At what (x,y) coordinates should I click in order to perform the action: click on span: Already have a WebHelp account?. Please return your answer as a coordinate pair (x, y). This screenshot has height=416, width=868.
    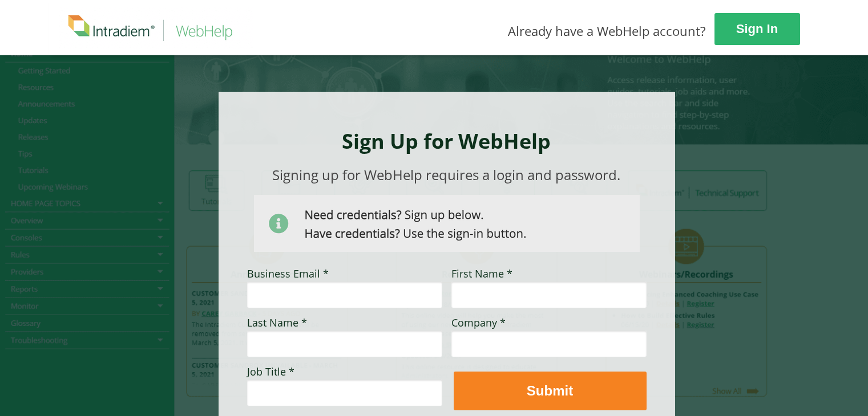
    Looking at the image, I should click on (607, 31).